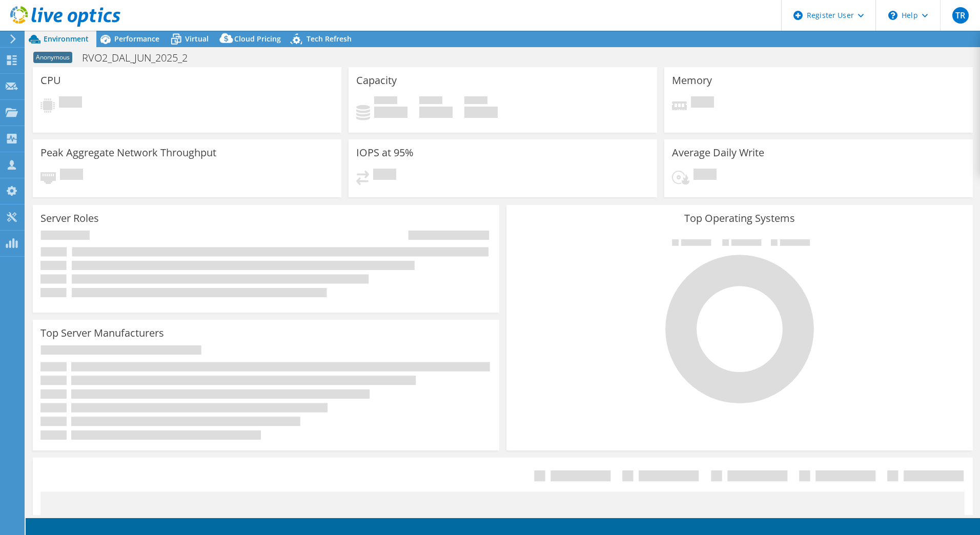 The image size is (980, 535). What do you see at coordinates (53, 58) in the screenshot?
I see `span: Anonymous` at bounding box center [53, 58].